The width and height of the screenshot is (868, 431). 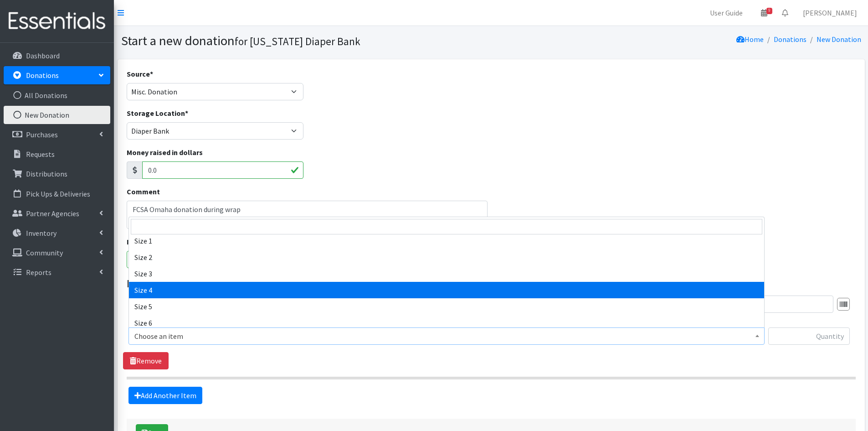 I want to click on p: Partner Agencies, so click(x=52, y=213).